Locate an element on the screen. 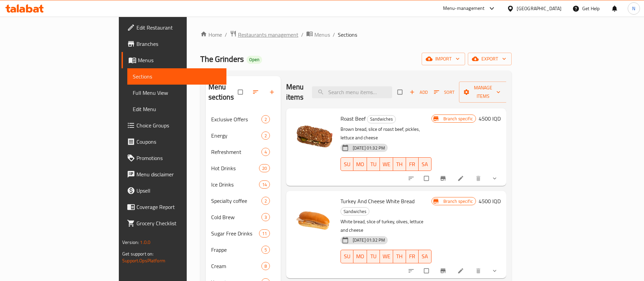 This screenshot has width=644, height=281. span: Version: is located at coordinates (130, 243).